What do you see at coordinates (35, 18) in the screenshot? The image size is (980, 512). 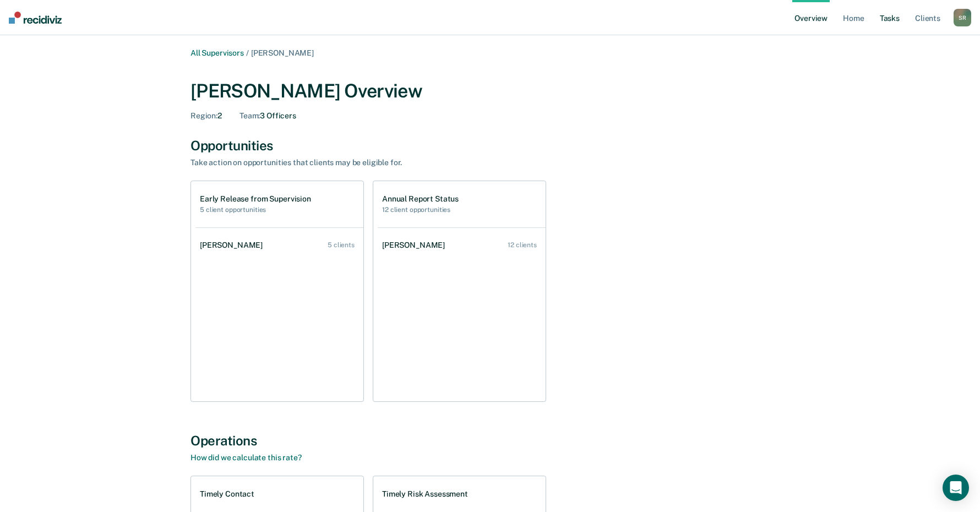 I see `img: Recidiviz` at bounding box center [35, 18].